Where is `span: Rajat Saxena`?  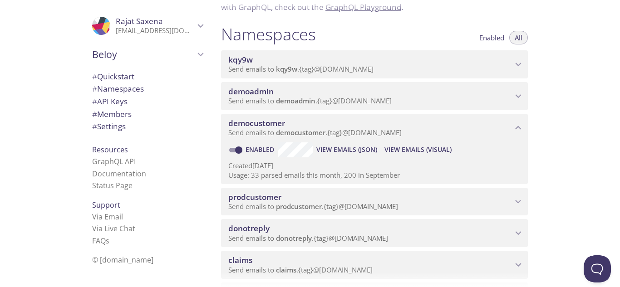
span: Rajat Saxena is located at coordinates (139, 21).